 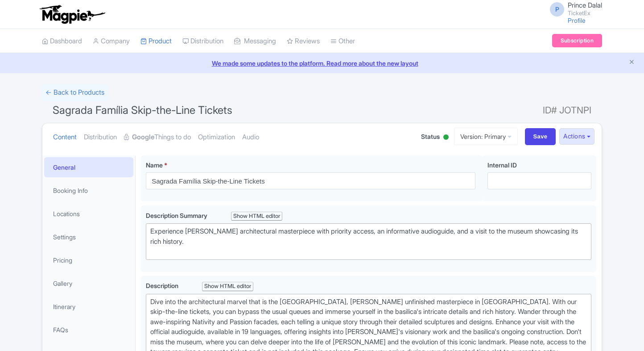 I want to click on span: Description Summary, so click(x=177, y=215).